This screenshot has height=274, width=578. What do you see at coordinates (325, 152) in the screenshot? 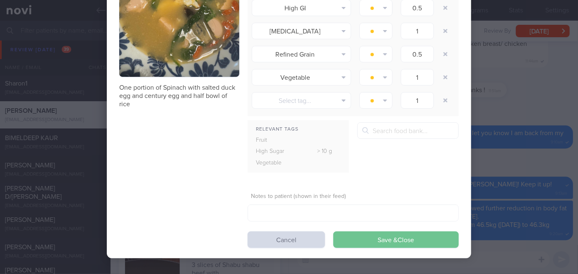
I see `div: > 10 g` at bounding box center [325, 152].